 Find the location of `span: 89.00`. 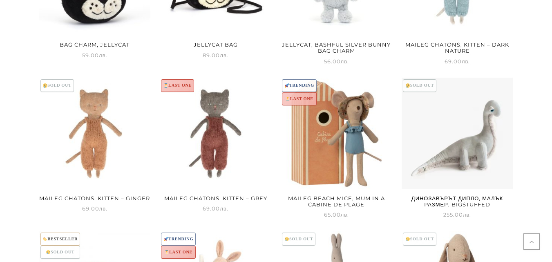

span: 89.00 is located at coordinates (215, 55).